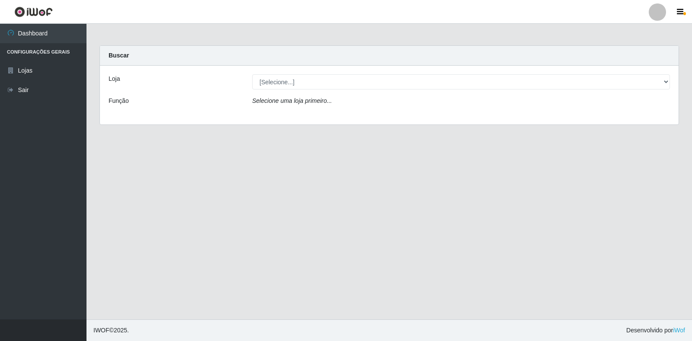 This screenshot has width=692, height=341. What do you see at coordinates (119, 55) in the screenshot?
I see `strong: Buscar` at bounding box center [119, 55].